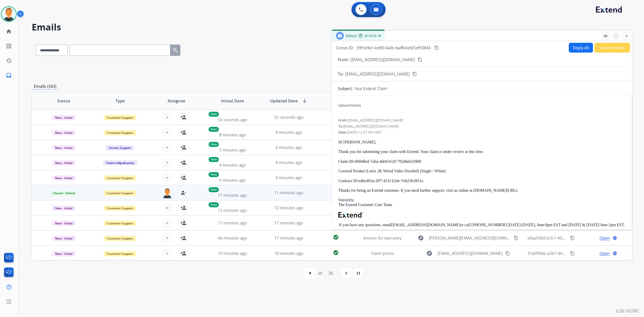  What do you see at coordinates (351, 36) in the screenshot?
I see `span: Inbox` at bounding box center [351, 36].